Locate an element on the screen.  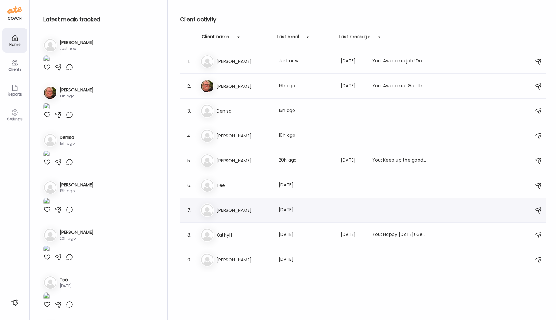
div: 9. is located at coordinates (189, 260).